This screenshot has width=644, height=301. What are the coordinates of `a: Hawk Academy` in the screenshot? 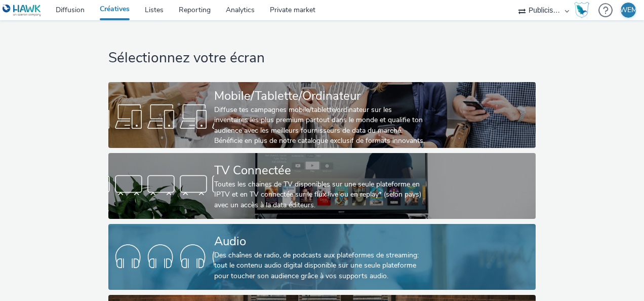 It's located at (584, 10).